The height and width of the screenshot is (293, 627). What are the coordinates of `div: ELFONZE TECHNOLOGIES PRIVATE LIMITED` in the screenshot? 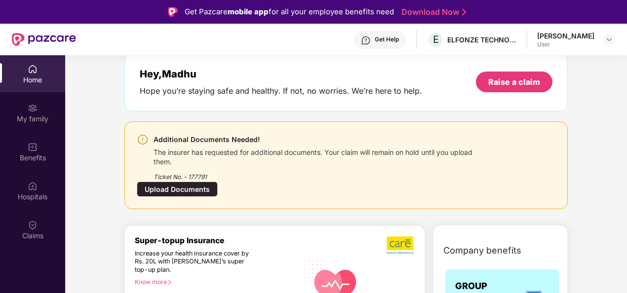 It's located at (482, 39).